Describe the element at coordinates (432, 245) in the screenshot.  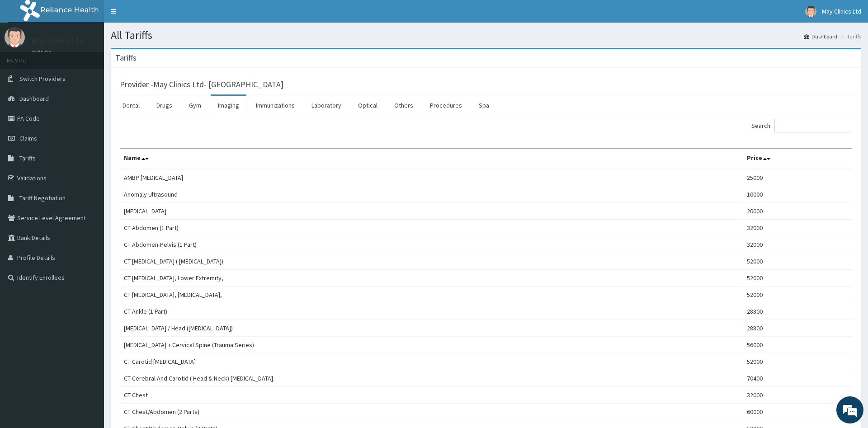
I see `td: CT Abdomen-Pelvis (1 Part)` at that location.